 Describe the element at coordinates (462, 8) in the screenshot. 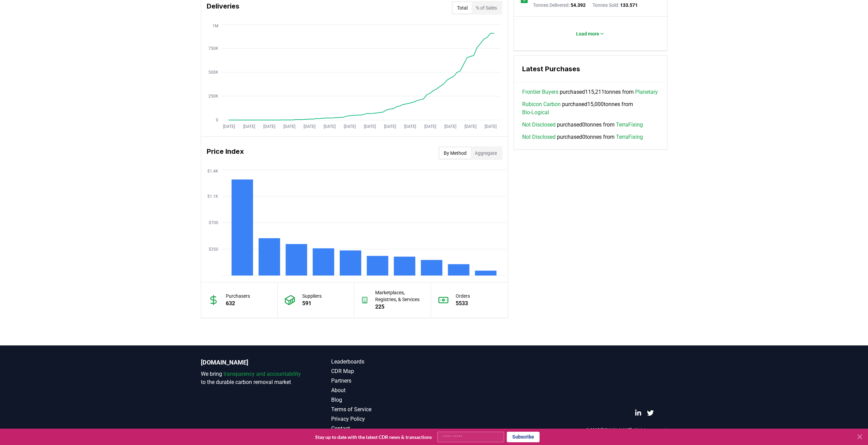

I see `button: Total` at that location.